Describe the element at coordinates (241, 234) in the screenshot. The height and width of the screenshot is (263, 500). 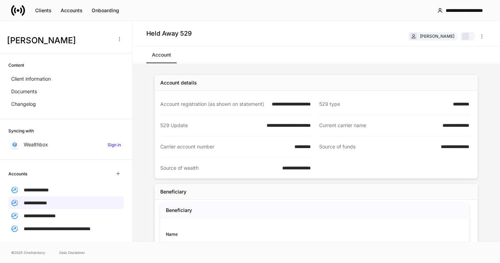
I see `div: Name` at that location.